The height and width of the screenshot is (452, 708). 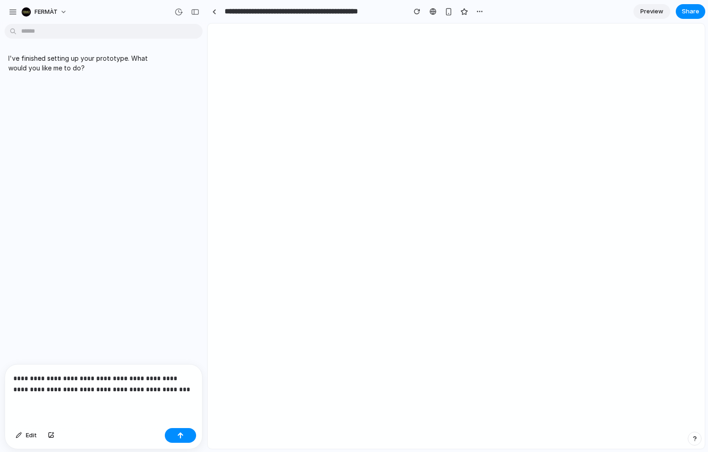 What do you see at coordinates (652, 12) in the screenshot?
I see `a: Preview` at bounding box center [652, 12].